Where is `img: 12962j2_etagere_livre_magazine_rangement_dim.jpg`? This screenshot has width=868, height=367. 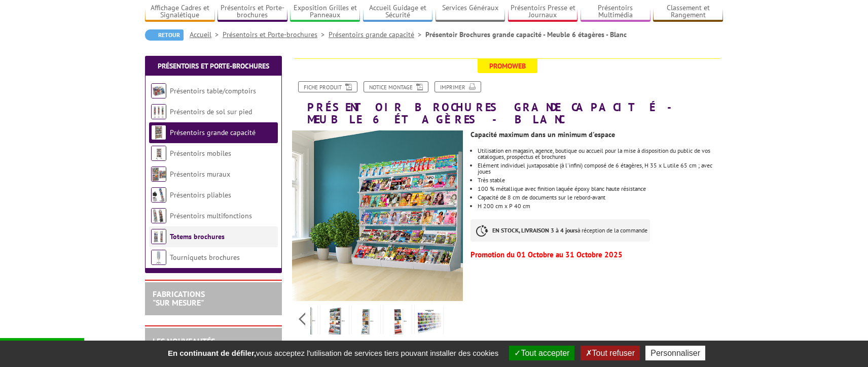 img: 12962j2_etagere_livre_magazine_rangement_dim.jpg is located at coordinates (334, 322).